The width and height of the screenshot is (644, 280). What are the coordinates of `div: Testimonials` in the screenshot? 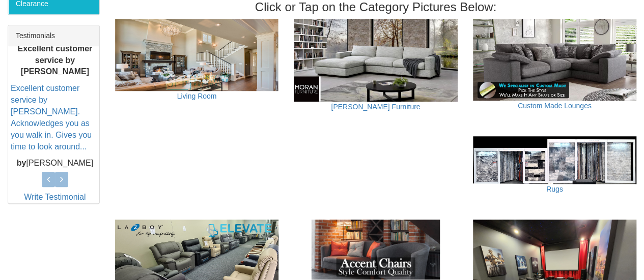 It's located at (53, 36).